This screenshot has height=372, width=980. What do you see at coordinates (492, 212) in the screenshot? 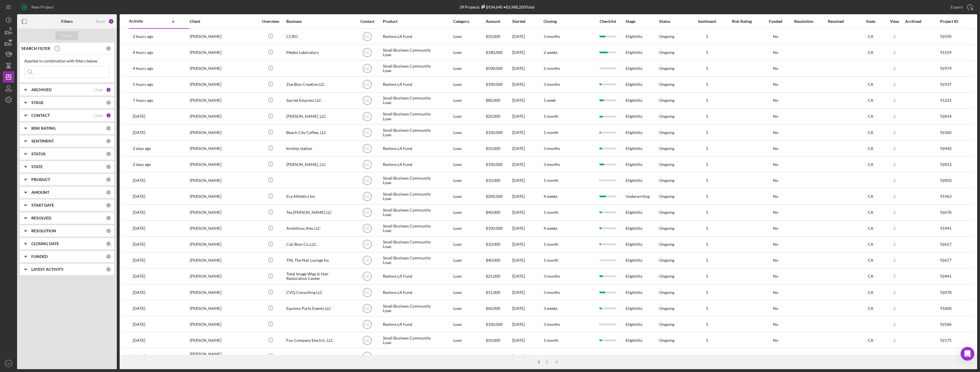
I see `span: $40,000` at bounding box center [492, 212].